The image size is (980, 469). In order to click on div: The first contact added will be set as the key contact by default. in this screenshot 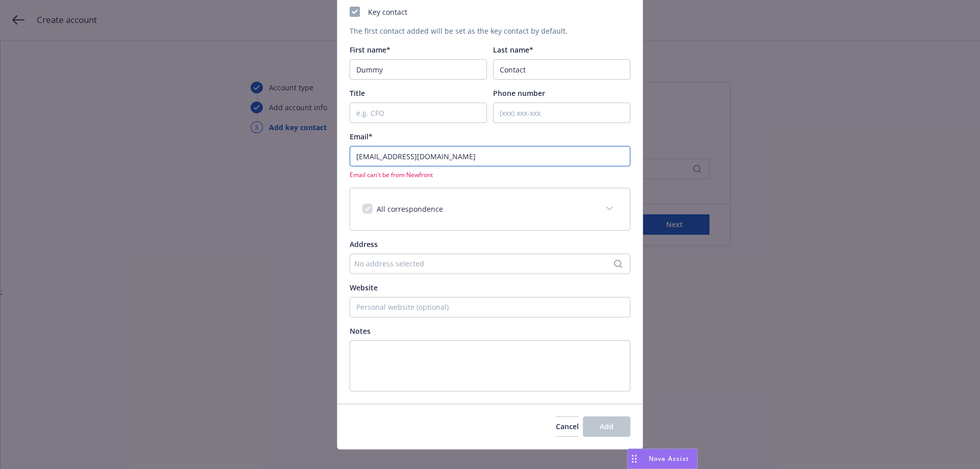, I will do `click(490, 31)`.